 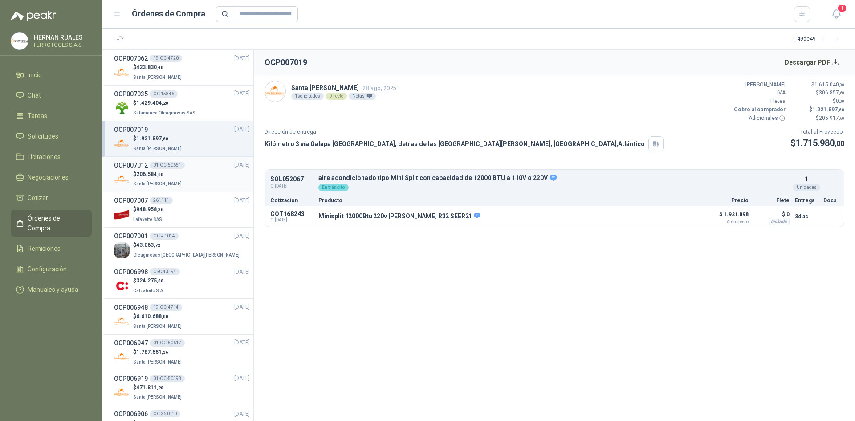 I want to click on div: Directo, so click(x=336, y=96).